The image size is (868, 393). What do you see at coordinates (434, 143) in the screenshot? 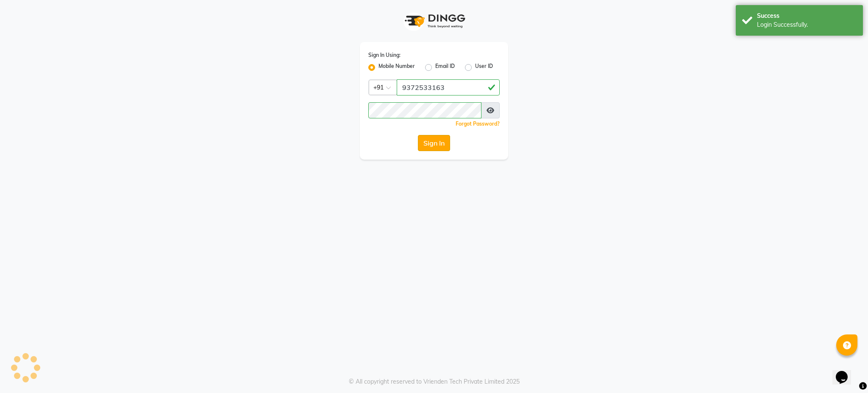
I see `button: Sign In` at bounding box center [434, 143].